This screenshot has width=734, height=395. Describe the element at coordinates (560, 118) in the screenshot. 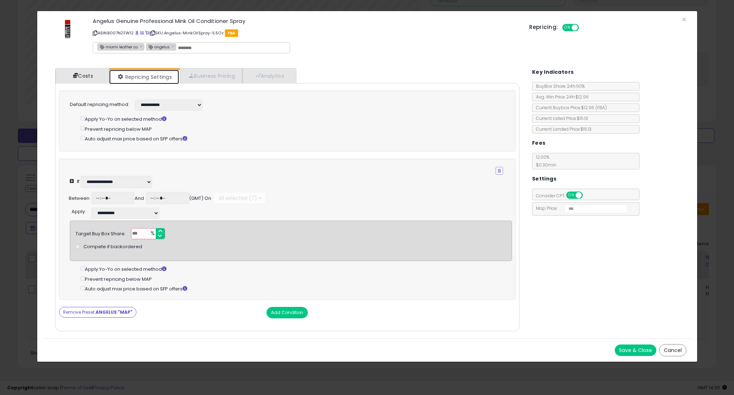

I see `span: Current Listed Price: $15.13` at that location.